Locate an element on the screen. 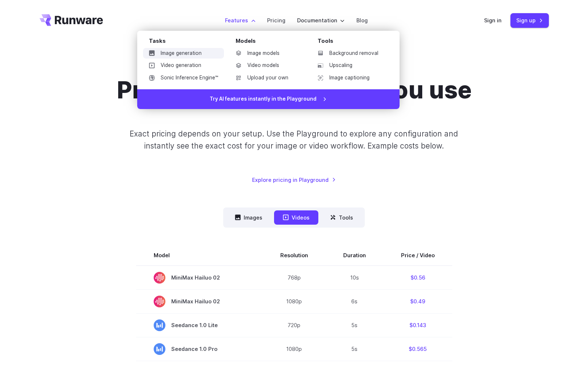 Image resolution: width=588 pixels, height=367 pixels. a: Explore pricing in Playground is located at coordinates (294, 180).